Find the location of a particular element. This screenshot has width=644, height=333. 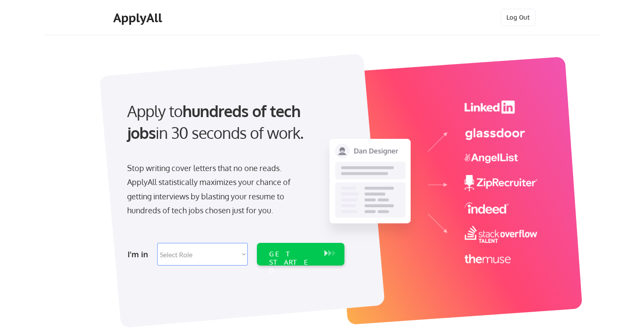

div: Stop writing cover letters that no one reads. ApplyAll statistically maximizes your chance of get... is located at coordinates (216, 189).